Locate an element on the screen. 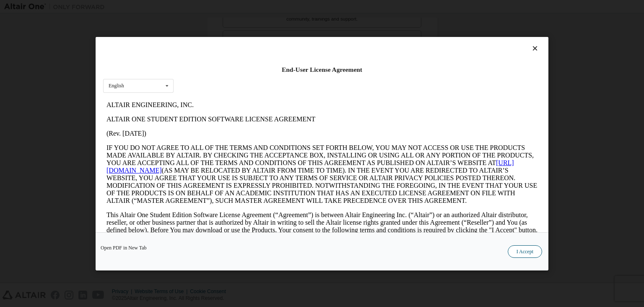 This screenshot has height=307, width=644. p: This Altair One Student Edition Software License Agreement (“Agreement”) is between Altair Engine... is located at coordinates (219, 128).